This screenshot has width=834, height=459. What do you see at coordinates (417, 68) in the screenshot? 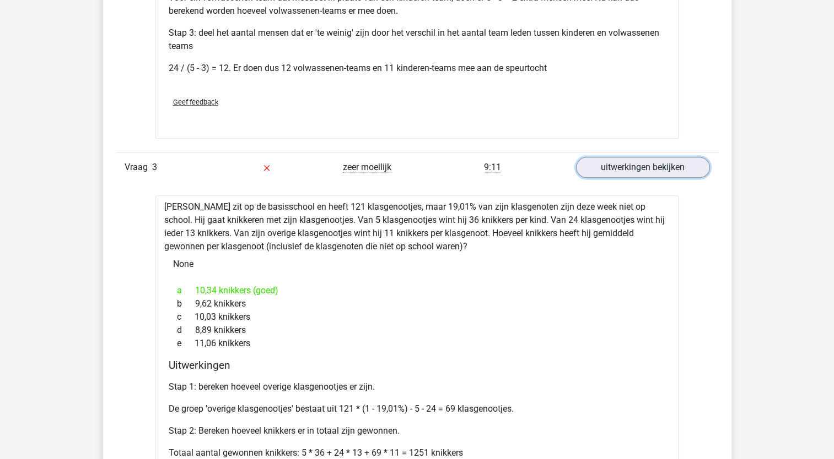
I see `p: 24 / (5 - 3) = 12. Er doen dus 12 volwassenen-teams en 11 kinderen-teams mee aan de speurtocht` at bounding box center [417, 68].